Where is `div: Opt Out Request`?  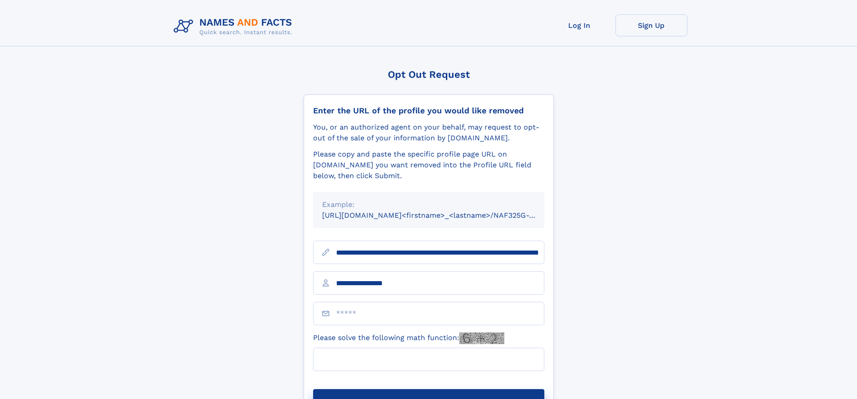
div: Opt Out Request is located at coordinates (429, 74).